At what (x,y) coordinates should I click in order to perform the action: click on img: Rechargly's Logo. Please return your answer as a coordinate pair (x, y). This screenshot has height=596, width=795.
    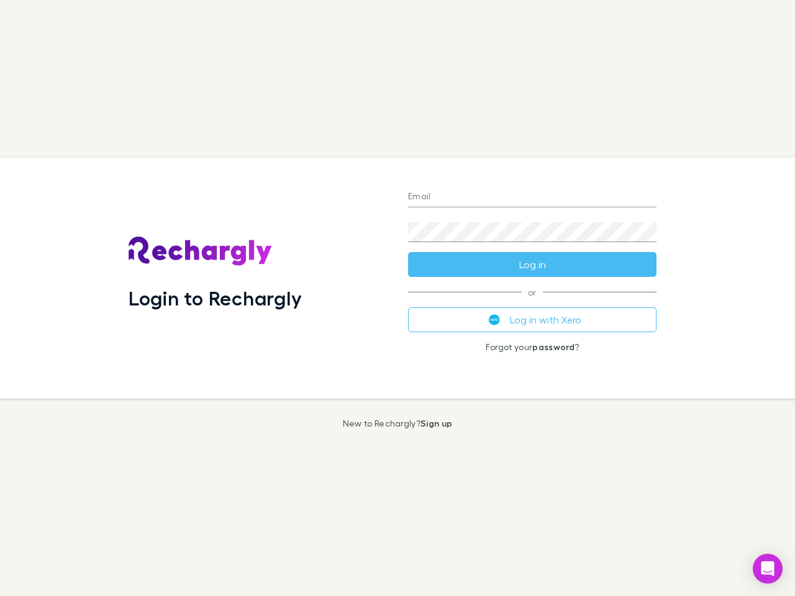
    Looking at the image, I should click on (201, 251).